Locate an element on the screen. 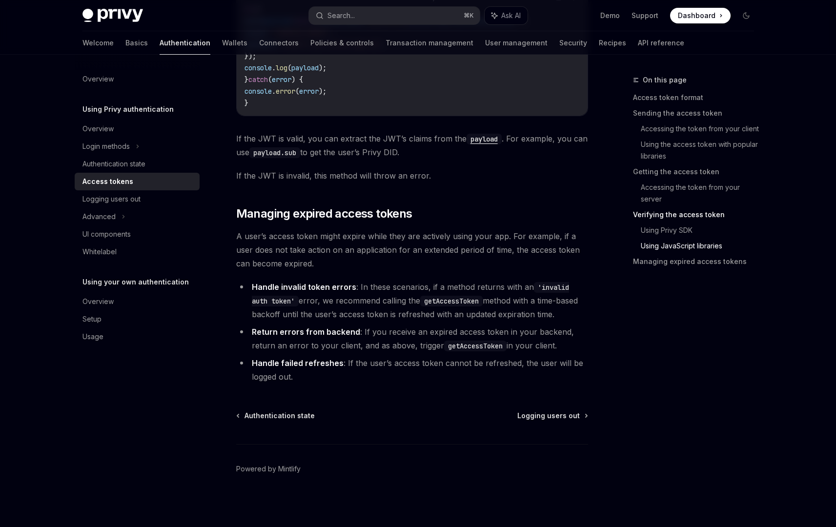 The width and height of the screenshot is (836, 527). a: Sending the access token is located at coordinates (697, 113).